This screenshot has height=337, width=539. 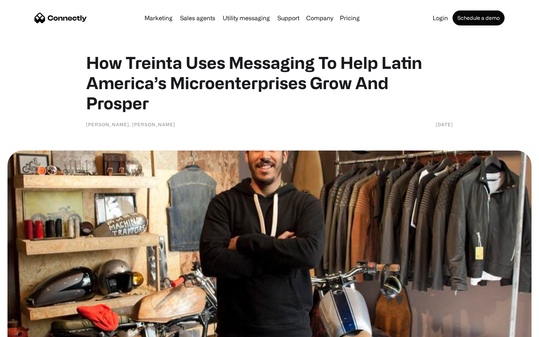 I want to click on a: Support, so click(x=288, y=18).